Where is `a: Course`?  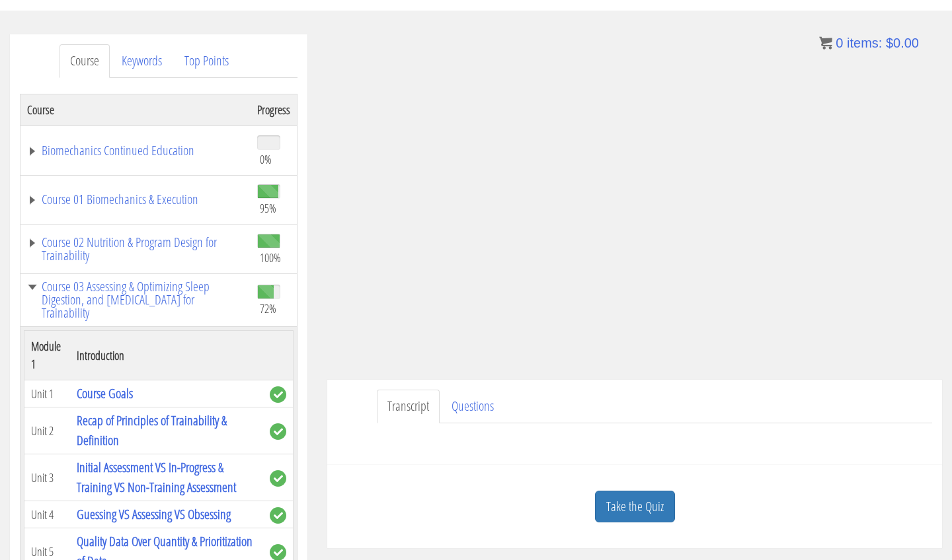 a: Course is located at coordinates (84, 61).